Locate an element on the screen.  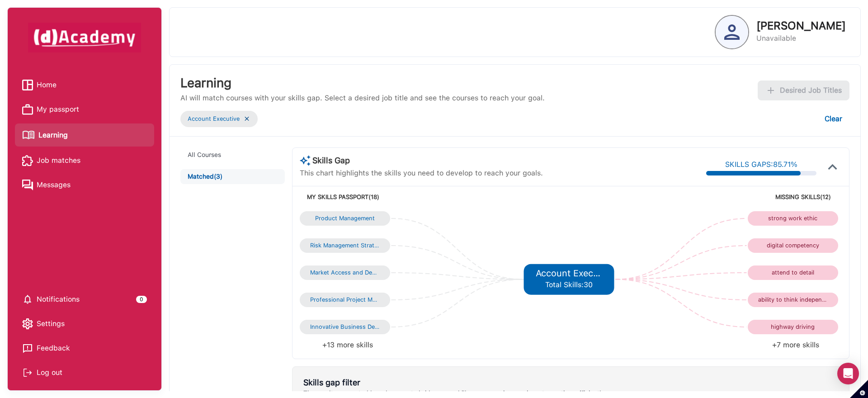
g: Edge from 5 to 10 is located at coordinates (681, 303).